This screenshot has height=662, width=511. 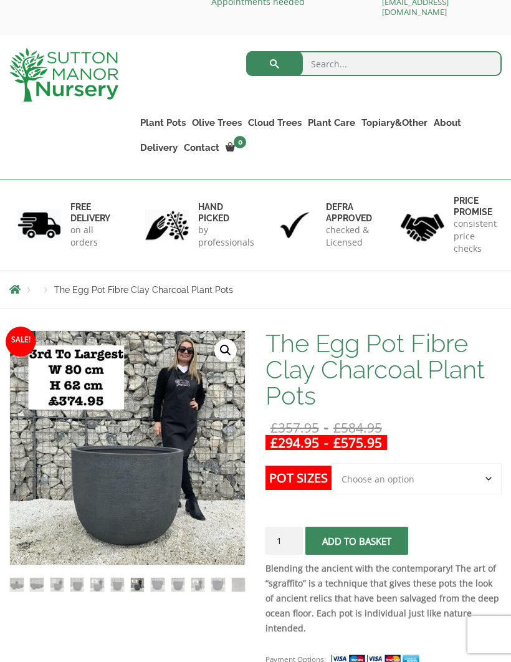 What do you see at coordinates (349, 213) in the screenshot?
I see `h6: Defra approved` at bounding box center [349, 213].